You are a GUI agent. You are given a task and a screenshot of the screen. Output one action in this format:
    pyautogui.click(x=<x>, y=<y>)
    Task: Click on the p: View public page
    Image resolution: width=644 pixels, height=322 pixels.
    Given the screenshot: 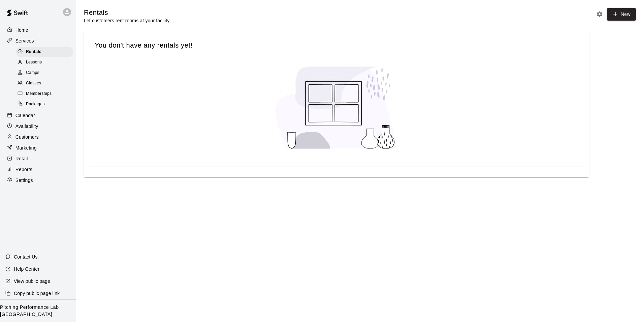 What is the action you would take?
    pyautogui.click(x=32, y=281)
    